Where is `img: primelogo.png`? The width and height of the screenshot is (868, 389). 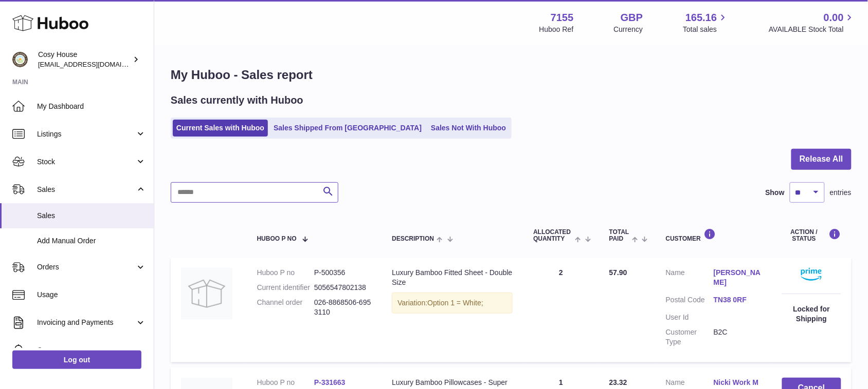
img: primelogo.png is located at coordinates (812, 275).